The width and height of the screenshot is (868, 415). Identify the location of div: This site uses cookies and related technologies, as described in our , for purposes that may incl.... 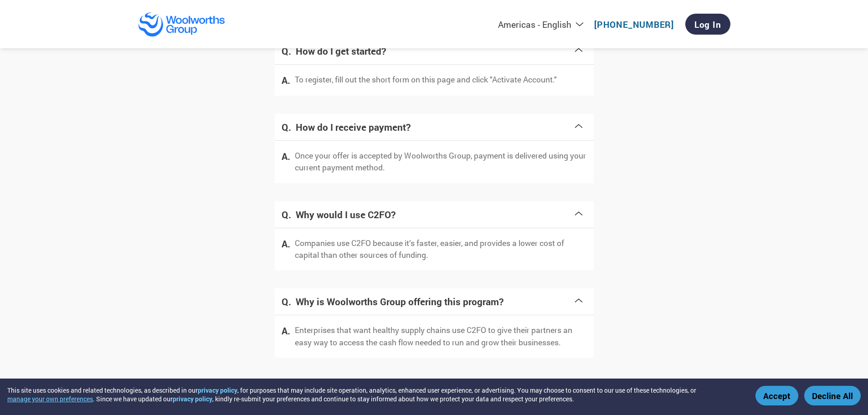
(374, 395).